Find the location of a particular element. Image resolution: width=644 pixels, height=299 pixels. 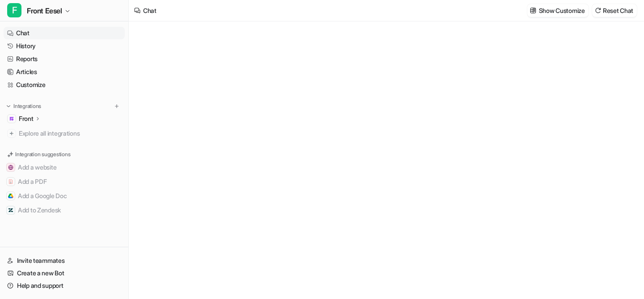

a: Customize is located at coordinates (64, 85).